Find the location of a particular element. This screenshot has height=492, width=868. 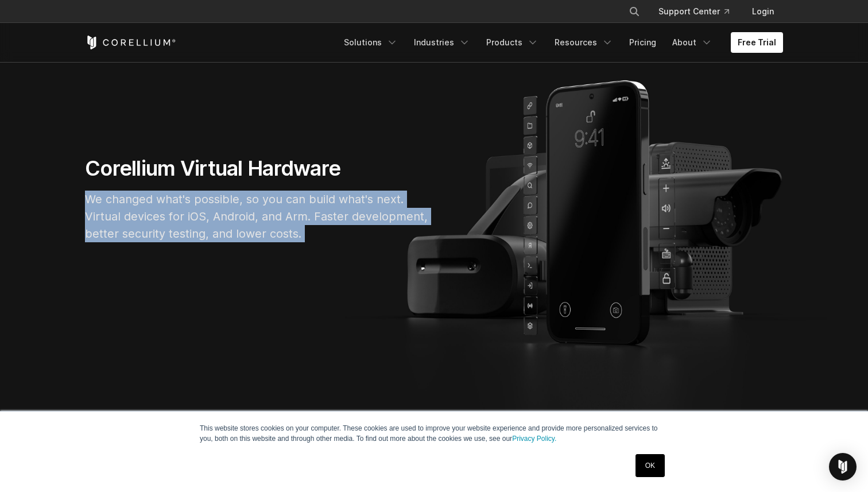

a: OK is located at coordinates (650, 466).